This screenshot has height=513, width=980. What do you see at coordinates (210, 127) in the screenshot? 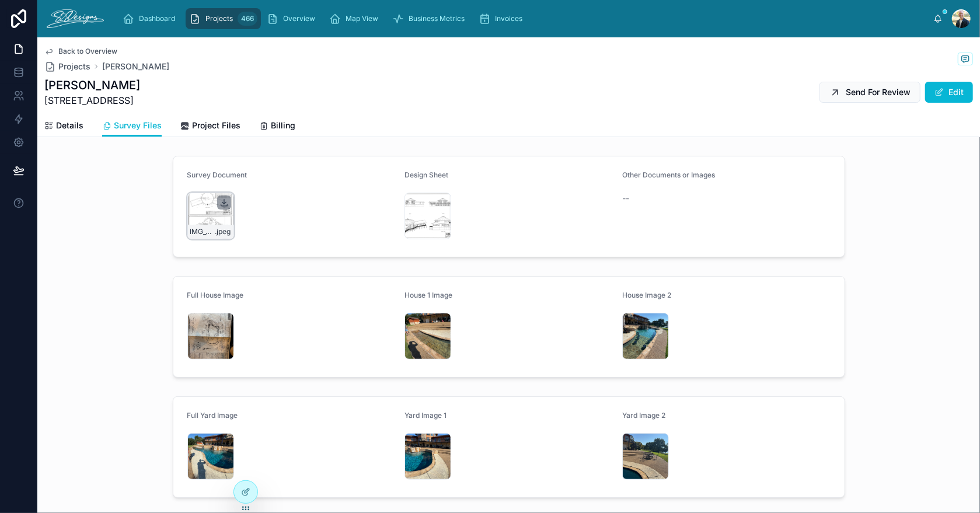
I see `a: Project Files` at bounding box center [210, 127].